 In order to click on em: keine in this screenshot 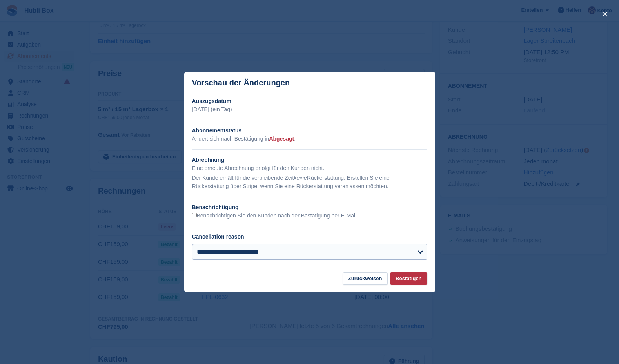, I will do `click(300, 178)`.